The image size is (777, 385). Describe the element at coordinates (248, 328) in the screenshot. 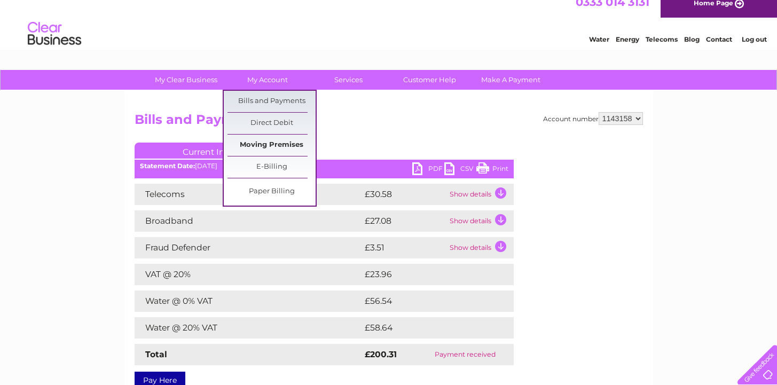

I see `td: Water @ 20% VAT` at that location.